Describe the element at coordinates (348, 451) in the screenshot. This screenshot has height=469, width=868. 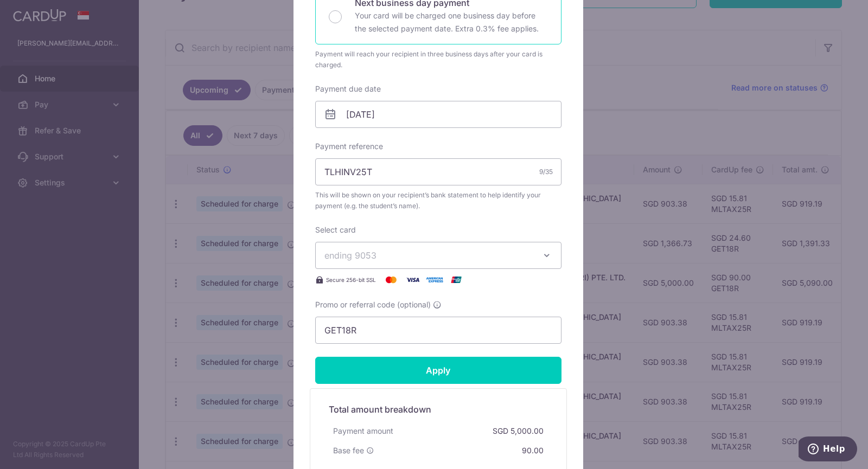
I see `span: Base fee` at that location.